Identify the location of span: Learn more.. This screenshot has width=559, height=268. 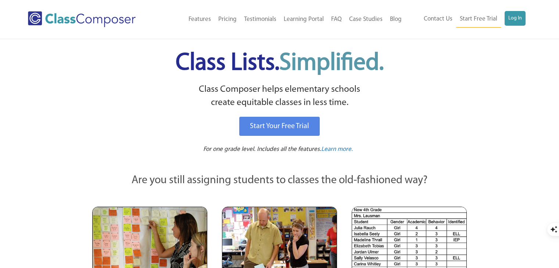
(337, 149).